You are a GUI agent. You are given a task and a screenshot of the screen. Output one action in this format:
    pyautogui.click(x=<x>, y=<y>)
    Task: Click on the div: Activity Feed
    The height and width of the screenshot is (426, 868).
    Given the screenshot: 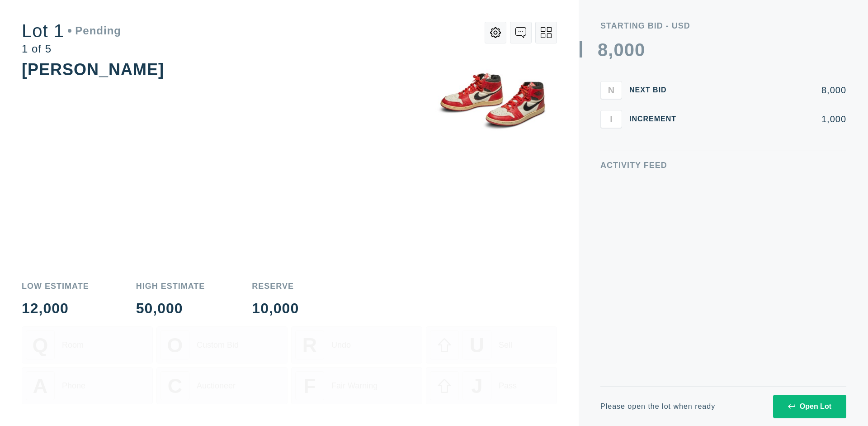 What is the action you would take?
    pyautogui.click(x=724, y=165)
    